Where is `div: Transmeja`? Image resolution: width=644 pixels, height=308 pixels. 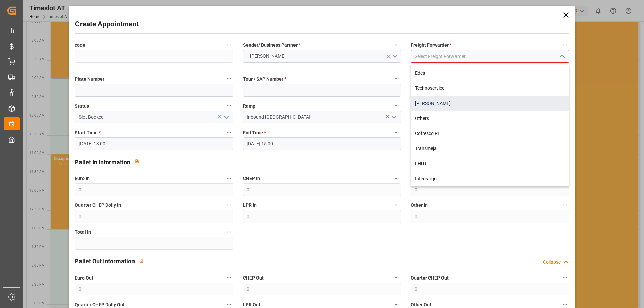 div: Transmeja is located at coordinates (490, 148).